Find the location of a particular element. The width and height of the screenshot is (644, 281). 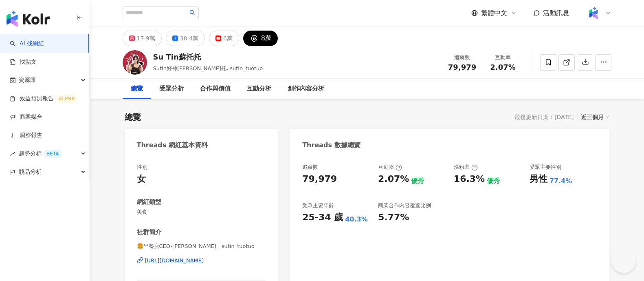

div: 漲粉率 is located at coordinates (466, 167).